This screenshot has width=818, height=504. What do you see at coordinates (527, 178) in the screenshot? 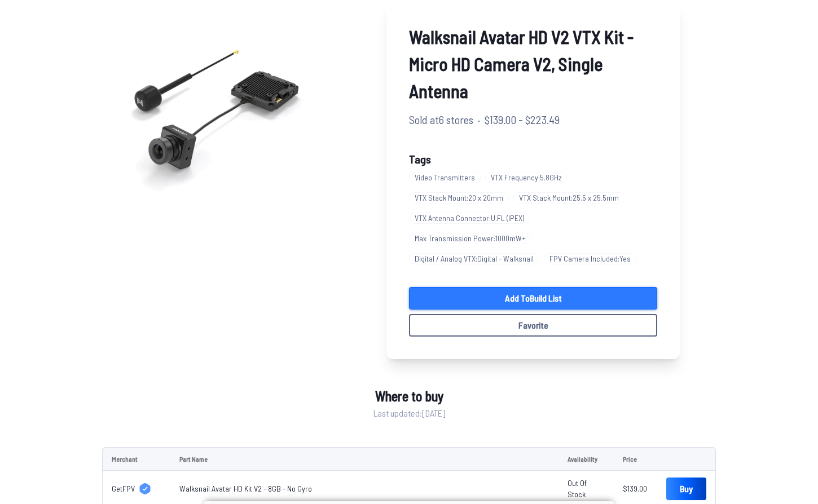
I see `span: VTX Frequency : 5.8GHz` at bounding box center [527, 178].